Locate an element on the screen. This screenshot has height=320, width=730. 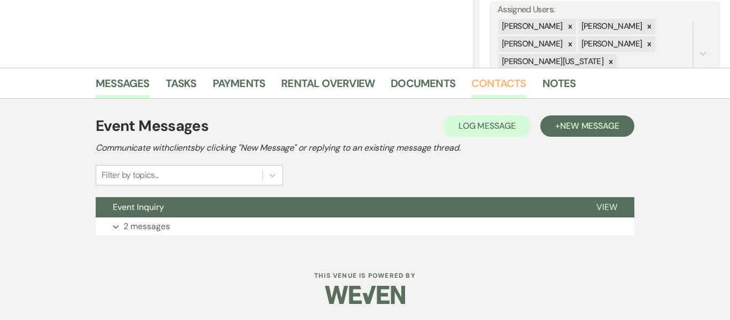
button: Log Message is located at coordinates (487, 126).